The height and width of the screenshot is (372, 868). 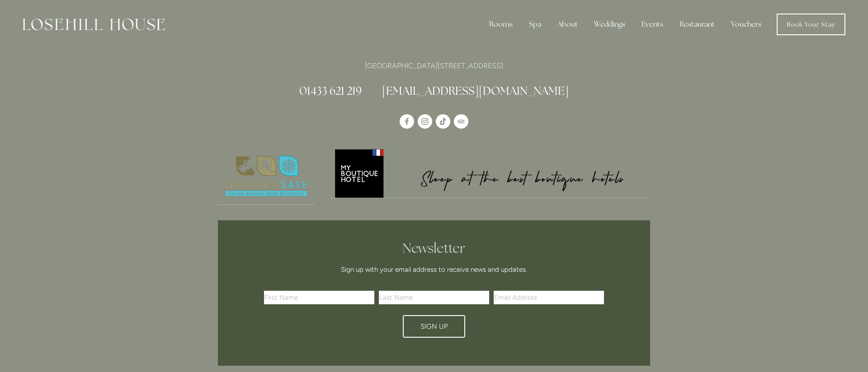 I want to click on div: Rooms, so click(x=501, y=24).